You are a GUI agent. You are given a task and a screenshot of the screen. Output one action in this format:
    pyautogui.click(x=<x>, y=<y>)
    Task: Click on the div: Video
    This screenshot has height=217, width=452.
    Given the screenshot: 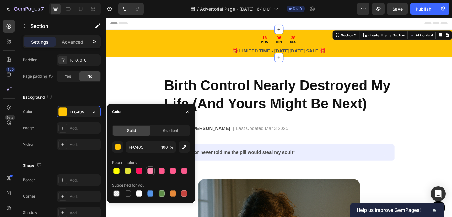 What is the action you would take?
    pyautogui.click(x=28, y=144)
    